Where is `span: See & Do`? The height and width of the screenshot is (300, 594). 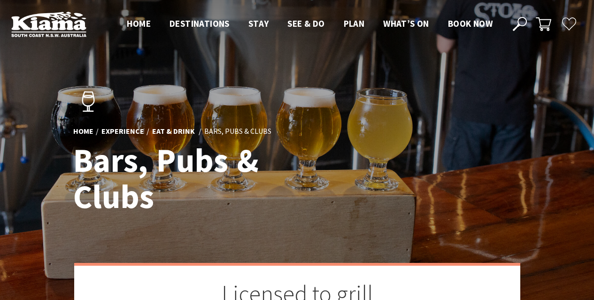
span: See & Do is located at coordinates (306, 23).